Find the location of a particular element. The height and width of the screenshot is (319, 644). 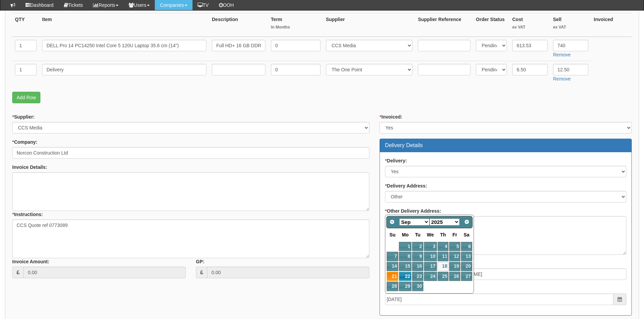

span: Thursday is located at coordinates (443, 235).